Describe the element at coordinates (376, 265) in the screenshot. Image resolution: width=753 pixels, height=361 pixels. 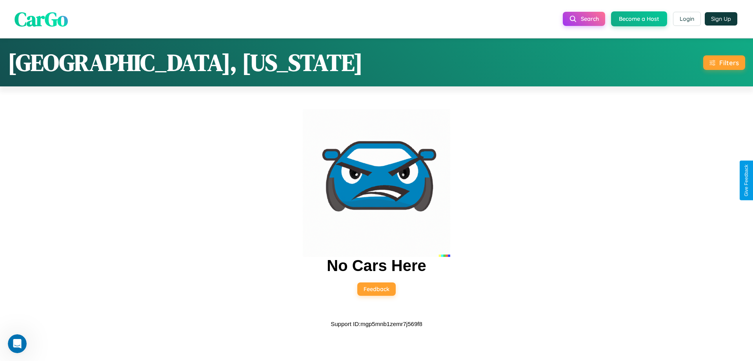
I see `h2: No Cars Here` at that location.